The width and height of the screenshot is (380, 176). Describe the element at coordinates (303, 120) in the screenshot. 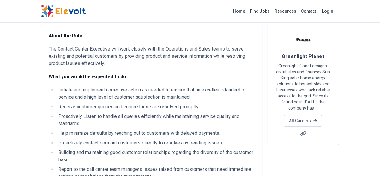

I see `a: All Careers` at that location.